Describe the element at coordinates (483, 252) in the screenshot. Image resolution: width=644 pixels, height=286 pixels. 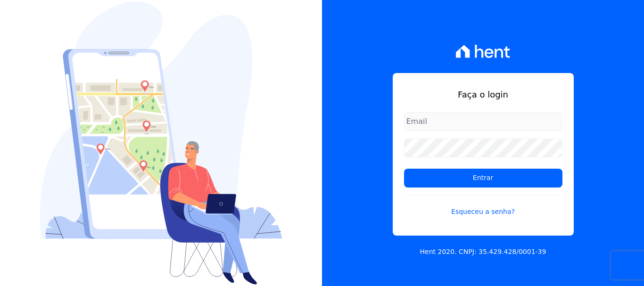
I see `p: Hent 2020. CNPJ: 35.429.428/0001-39` at that location.